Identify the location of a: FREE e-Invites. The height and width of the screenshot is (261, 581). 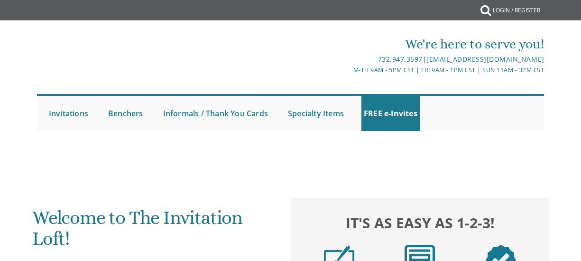
(390, 113).